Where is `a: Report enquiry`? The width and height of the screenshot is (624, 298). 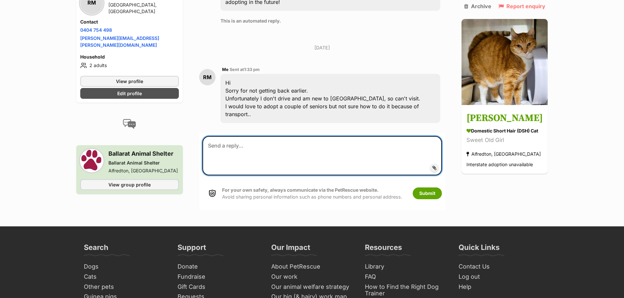 a: Report enquiry is located at coordinates (522, 6).